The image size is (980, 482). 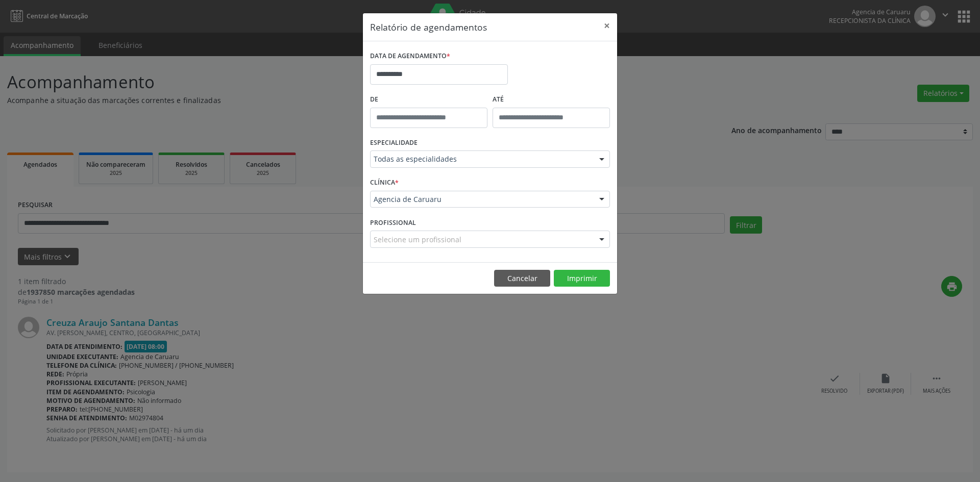 What do you see at coordinates (481, 199) in the screenshot?
I see `span: Agencia de Caruaru` at bounding box center [481, 199].